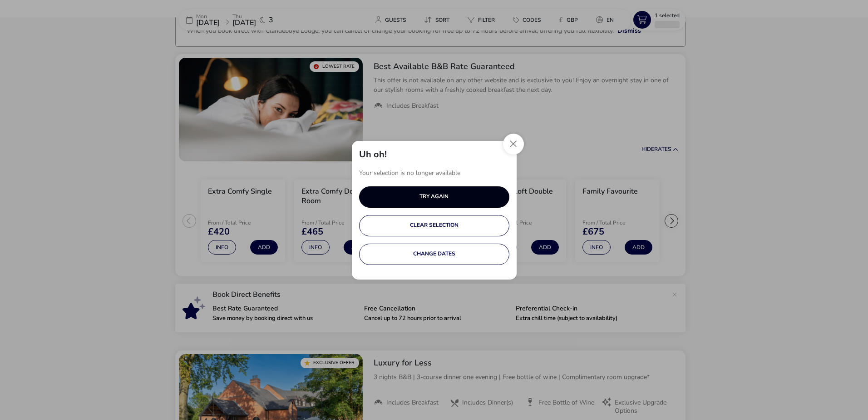 The width and height of the screenshot is (868, 420). I want to click on button: CHANGE DATES, so click(434, 254).